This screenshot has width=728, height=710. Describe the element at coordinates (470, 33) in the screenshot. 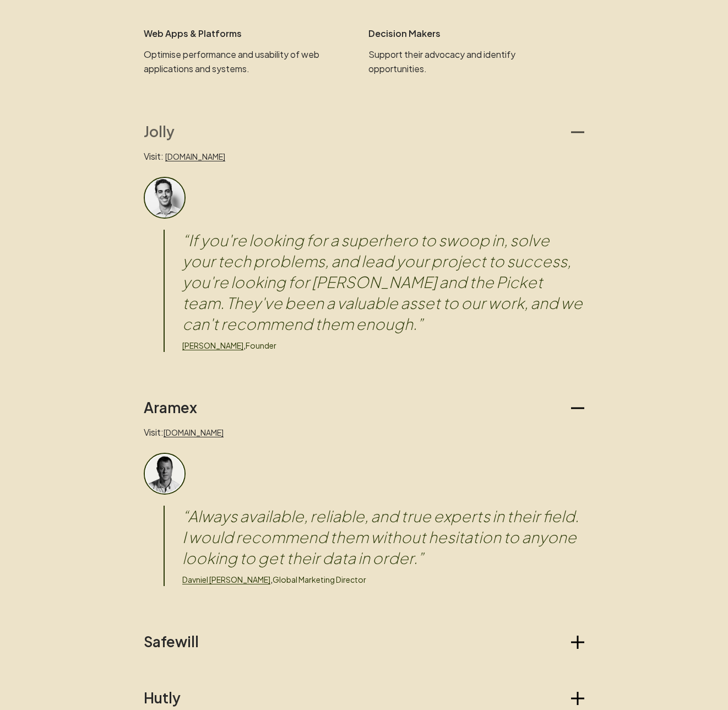

I see `p: Decision Makers` at that location.